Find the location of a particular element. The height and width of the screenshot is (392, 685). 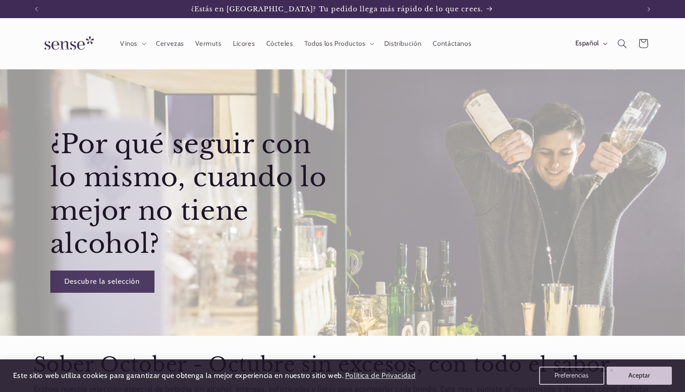

span: Cócteles is located at coordinates (280, 44).